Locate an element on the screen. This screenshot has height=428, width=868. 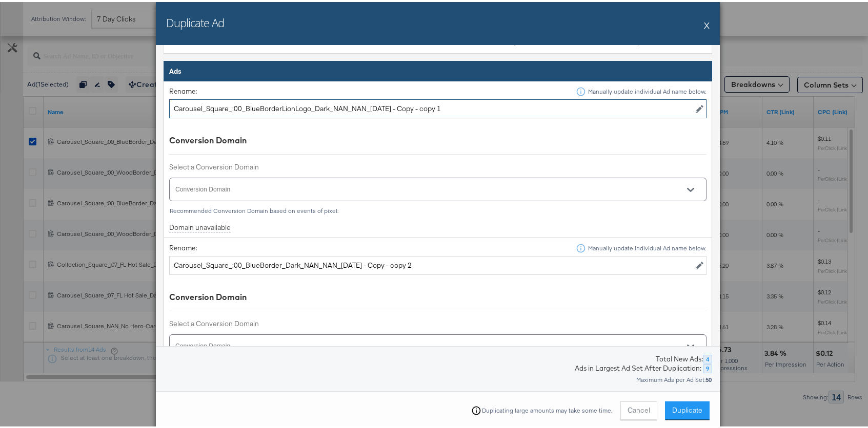
button: Duplicate is located at coordinates (688, 409).